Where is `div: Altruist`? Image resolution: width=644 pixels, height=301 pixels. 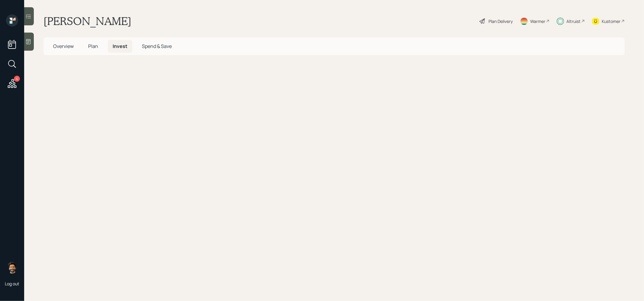
div: Altruist is located at coordinates (574, 21).